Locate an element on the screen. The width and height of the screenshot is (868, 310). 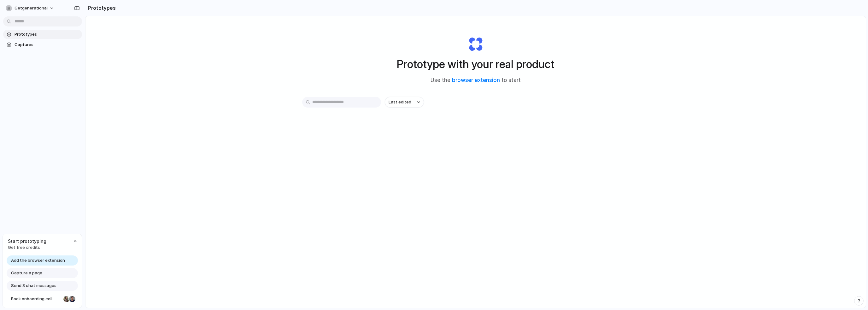
div: Nicole Kubica is located at coordinates (67, 299).